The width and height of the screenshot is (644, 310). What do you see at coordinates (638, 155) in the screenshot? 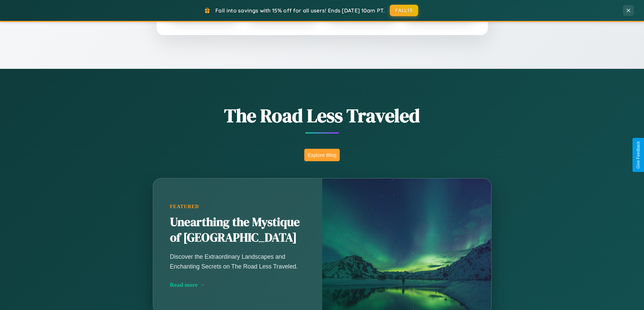
I see `div: Give Feedback` at bounding box center [638, 155].